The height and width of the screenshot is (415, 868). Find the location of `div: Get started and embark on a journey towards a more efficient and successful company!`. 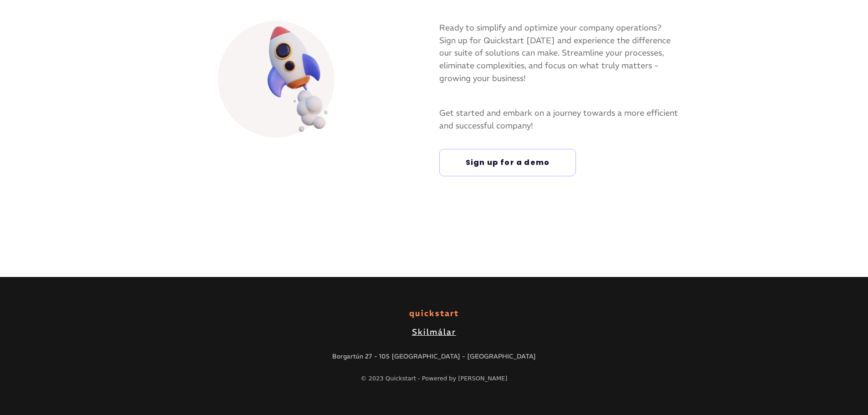

div: Get started and embark on a journey towards a more efficient and successful company! is located at coordinates (566, 119).